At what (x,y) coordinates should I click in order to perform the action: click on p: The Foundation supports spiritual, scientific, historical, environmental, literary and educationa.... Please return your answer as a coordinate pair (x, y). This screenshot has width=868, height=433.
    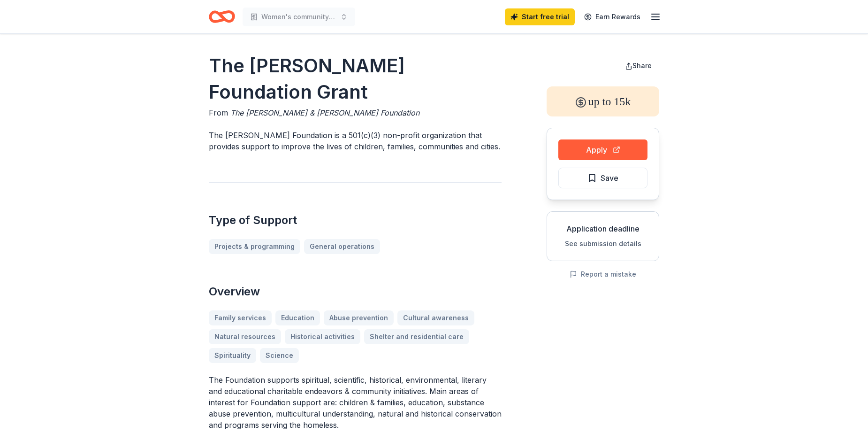
    Looking at the image, I should click on (355, 402).